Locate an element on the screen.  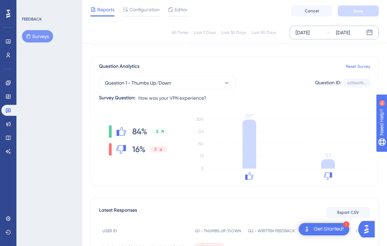
tspan: 300 is located at coordinates (200, 119).